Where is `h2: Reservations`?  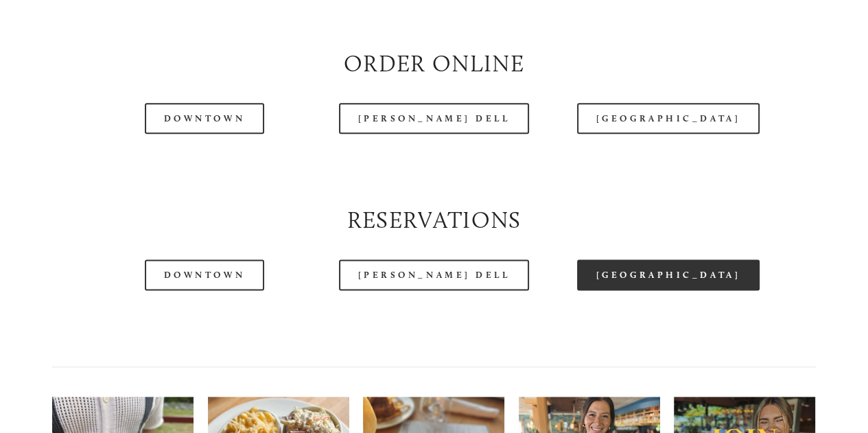 h2: Reservations is located at coordinates (434, 219).